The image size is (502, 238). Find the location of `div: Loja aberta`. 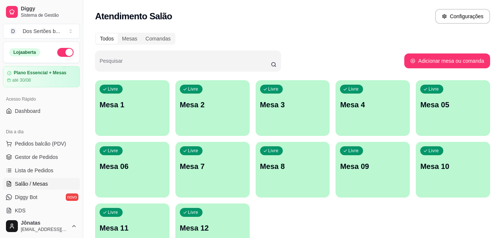

div: Loja aberta is located at coordinates (25, 52).